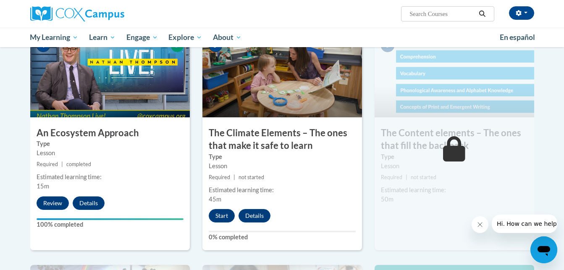 This screenshot has height=270, width=564. What do you see at coordinates (522, 13) in the screenshot?
I see `button: Account Settings` at bounding box center [522, 13].